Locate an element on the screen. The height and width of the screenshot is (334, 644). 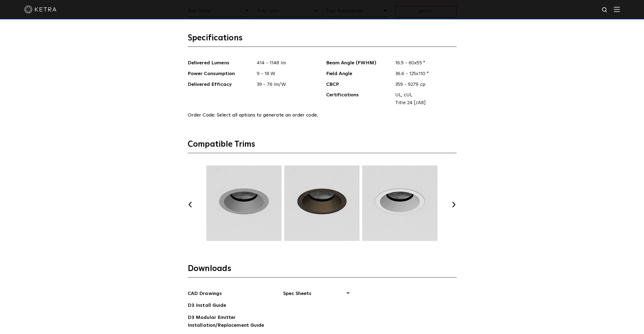
span: 36.6 - 125x110 ° is located at coordinates (424, 74).